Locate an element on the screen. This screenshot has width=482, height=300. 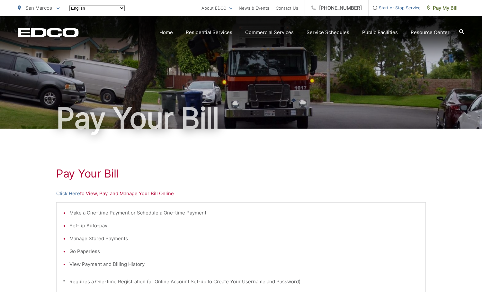
p: to View, Pay, and Manage Your Bill Online is located at coordinates (241, 193).